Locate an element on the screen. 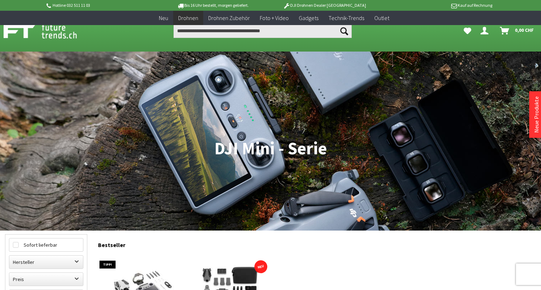 The height and width of the screenshot is (290, 541). p: Hotline 032 511 11 03 is located at coordinates (101, 5).